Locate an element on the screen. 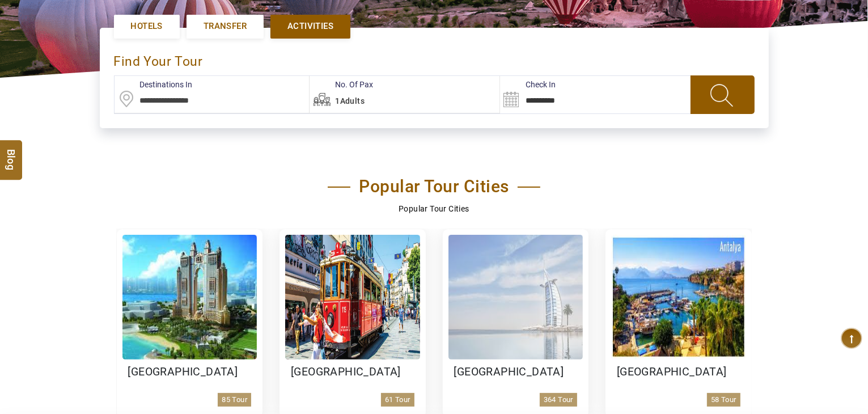 Image resolution: width=868 pixels, height=414 pixels. div: find your Tour is located at coordinates (434, 59).